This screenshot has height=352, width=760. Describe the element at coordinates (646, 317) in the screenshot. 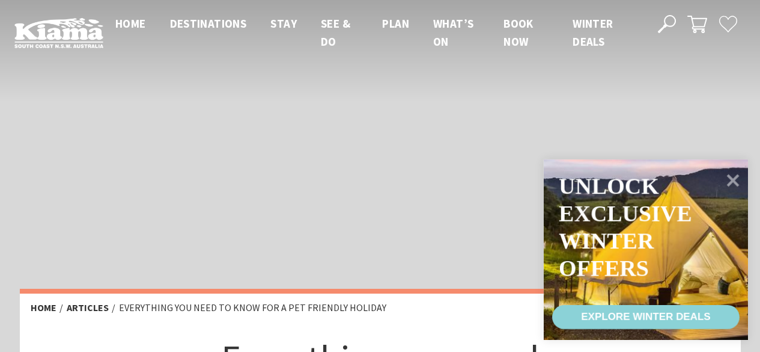

I see `a: EXPLORE WINTER DEALS` at that location.